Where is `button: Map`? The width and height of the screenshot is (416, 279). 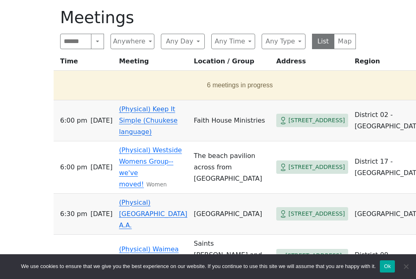 button: Map is located at coordinates (345, 41).